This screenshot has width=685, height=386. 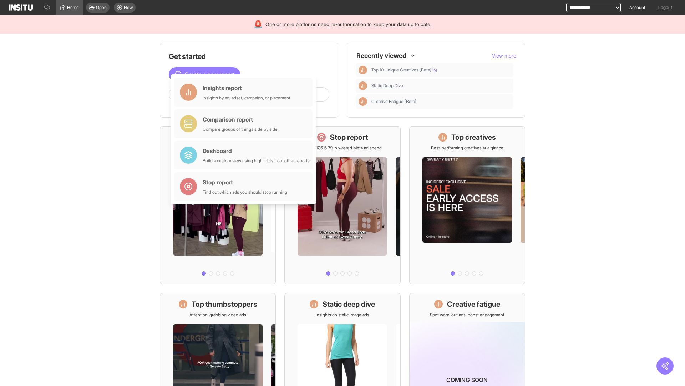 What do you see at coordinates (21, 7) in the screenshot?
I see `img: Logo` at bounding box center [21, 7].